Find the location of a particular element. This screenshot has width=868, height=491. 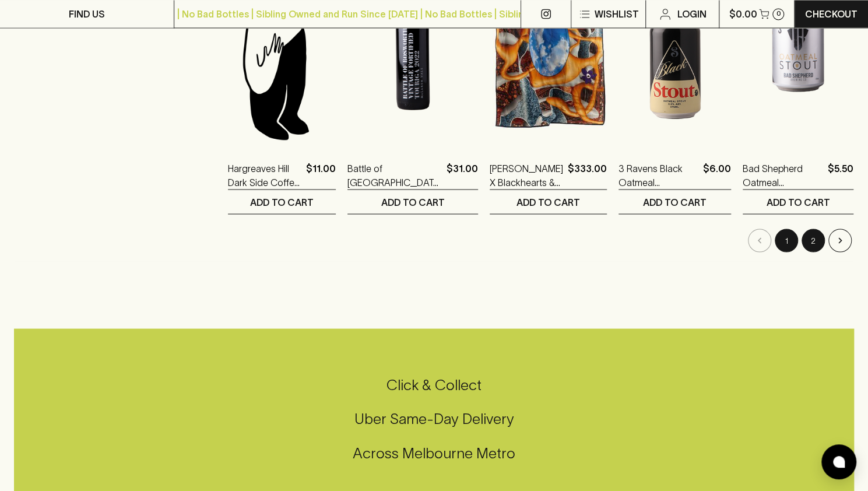

p: Wishlist is located at coordinates (616, 14).